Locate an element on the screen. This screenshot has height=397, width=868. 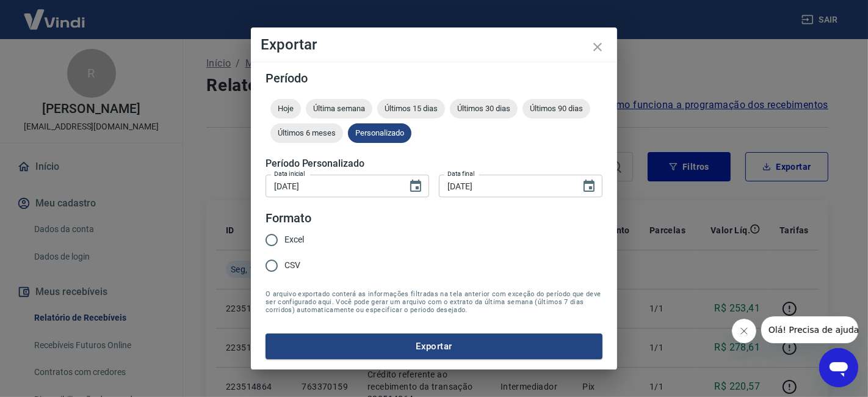
h4: Exportar is located at coordinates (434, 45).